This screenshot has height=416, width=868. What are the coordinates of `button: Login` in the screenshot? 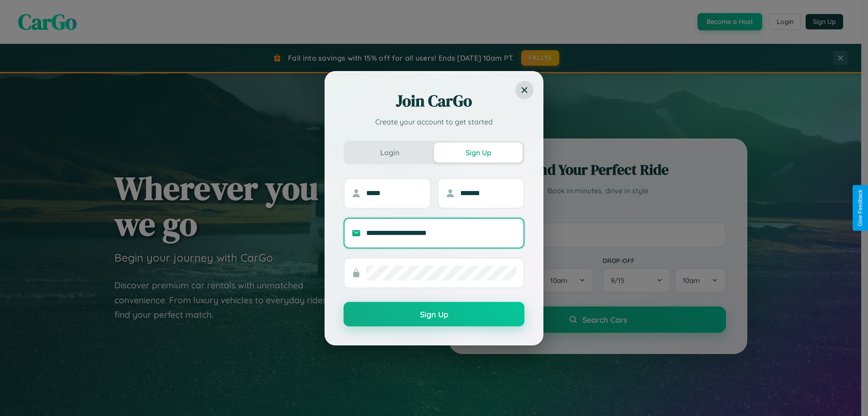 It's located at (390, 152).